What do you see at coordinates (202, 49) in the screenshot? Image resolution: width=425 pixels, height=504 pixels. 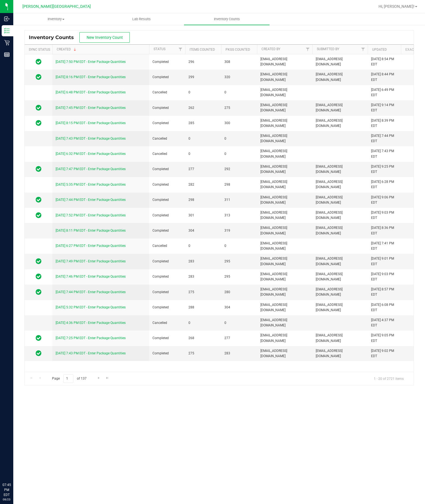 I see `a: Items Counted` at bounding box center [202, 49].